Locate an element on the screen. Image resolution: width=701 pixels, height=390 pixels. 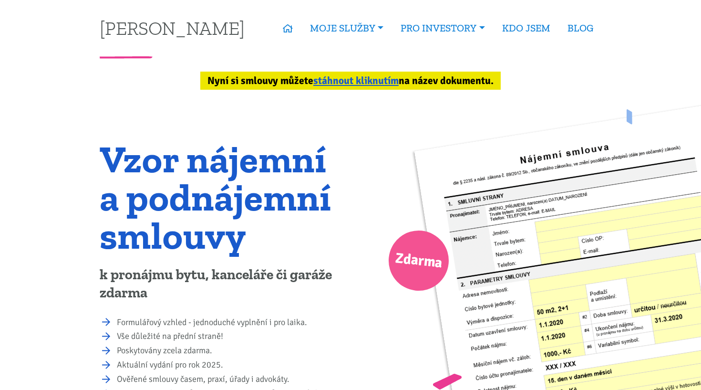
a: BLOG is located at coordinates (581, 28).